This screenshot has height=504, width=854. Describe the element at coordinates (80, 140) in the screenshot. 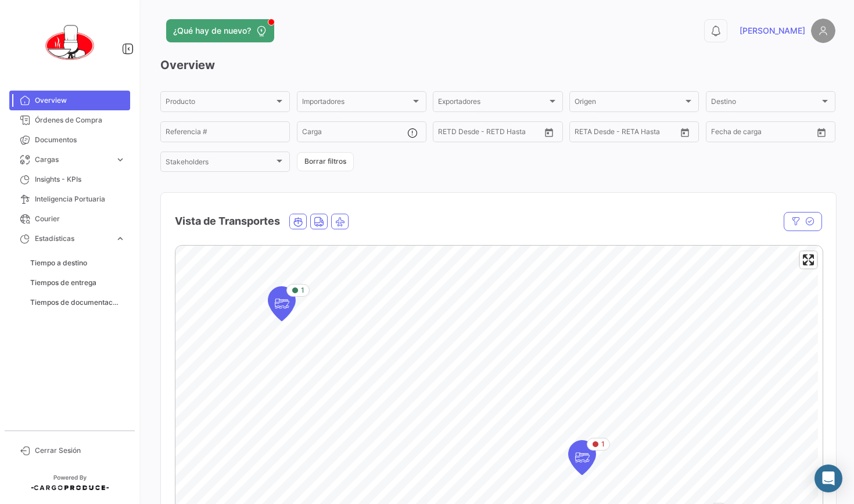

I see `span: Documentos` at that location.